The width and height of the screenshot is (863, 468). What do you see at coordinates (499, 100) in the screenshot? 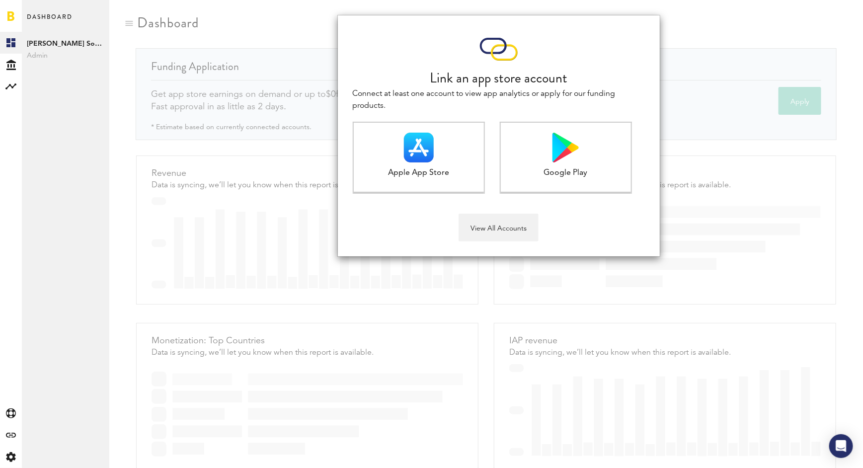
I see `div: Connect at least one account to view app analytics or apply for our funding products.` at bounding box center [499, 100].